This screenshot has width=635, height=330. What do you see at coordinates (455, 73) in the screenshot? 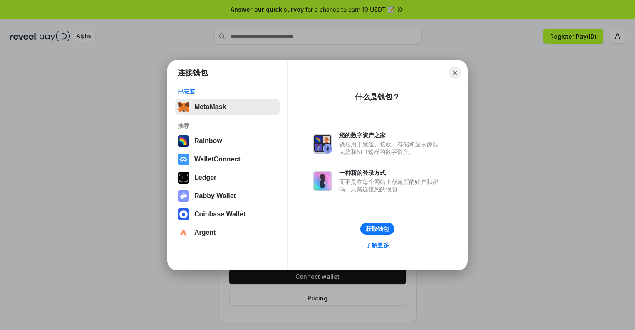
I see `button: Close` at bounding box center [455, 73].